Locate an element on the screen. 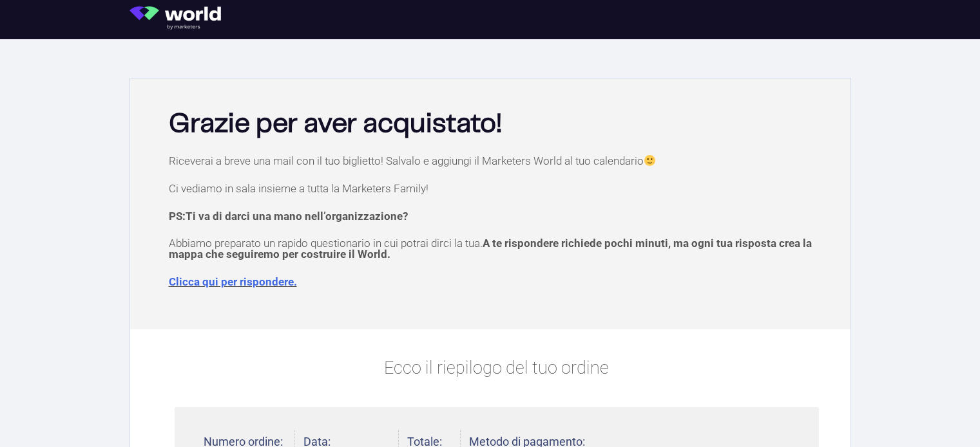 The image size is (980, 447). p: Ci vediamo in sala insieme a tutta la Marketers Family! is located at coordinates (497, 189).